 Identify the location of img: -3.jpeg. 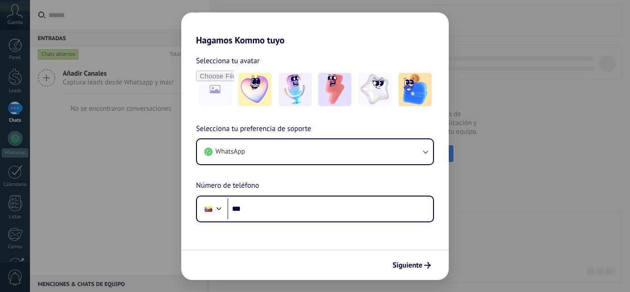
(335, 89).